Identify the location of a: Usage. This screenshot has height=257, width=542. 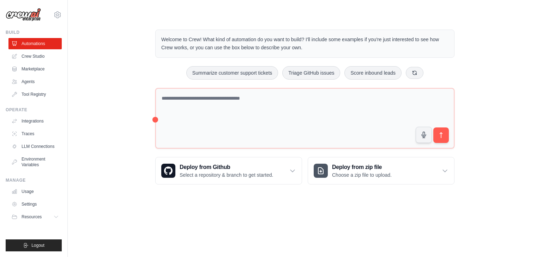
(35, 192).